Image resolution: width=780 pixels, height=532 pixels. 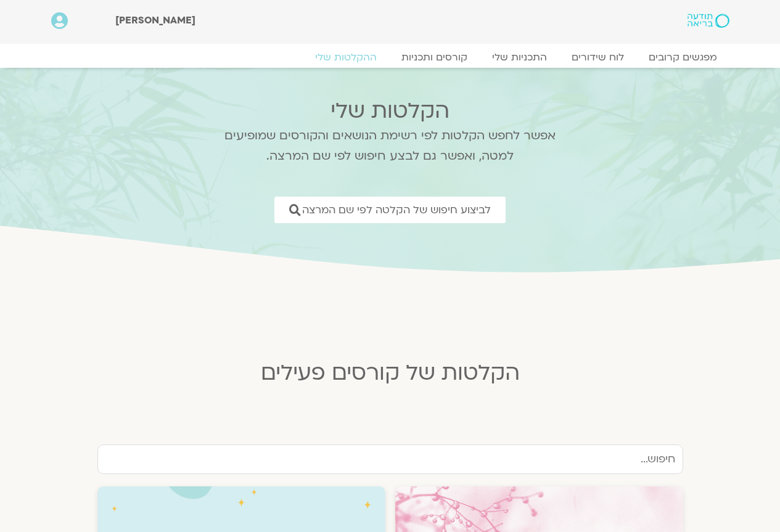 What do you see at coordinates (598, 58) in the screenshot?
I see `a: לוח שידורים` at bounding box center [598, 58].